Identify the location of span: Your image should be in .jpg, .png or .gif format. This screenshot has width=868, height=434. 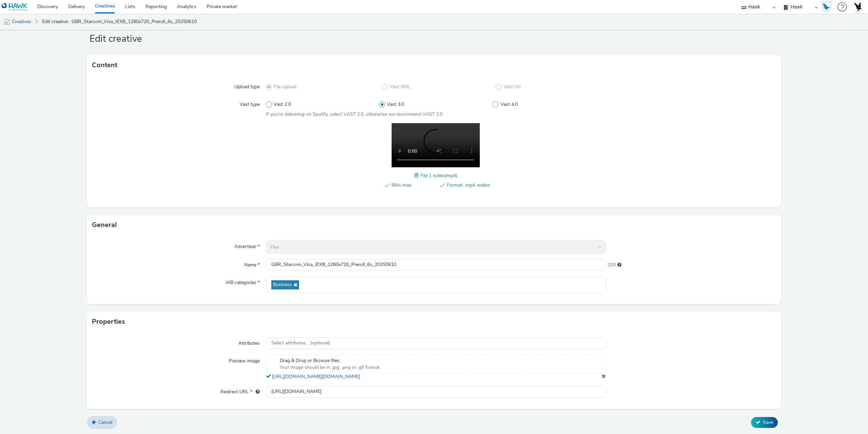
(329, 367).